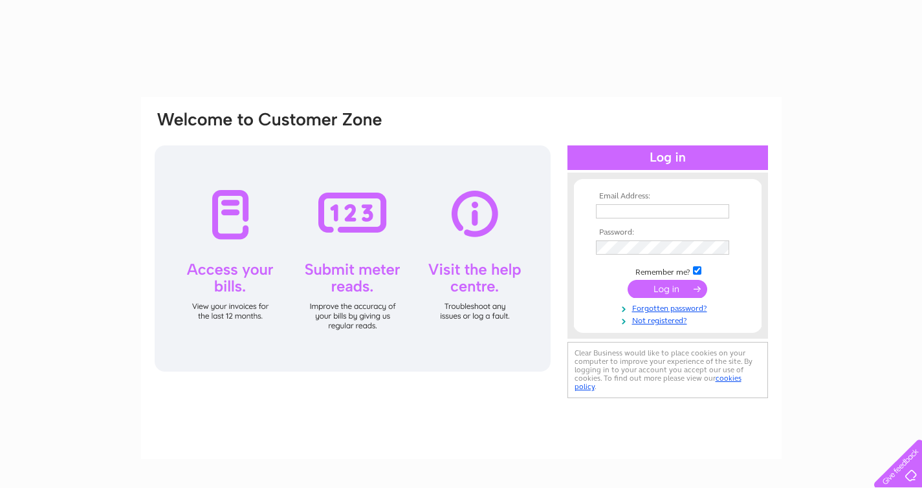 The width and height of the screenshot is (922, 488). Describe the element at coordinates (668, 370) in the screenshot. I see `div: Clear Business would like to place cookies on your computer to improve your experience of the sit...` at that location.